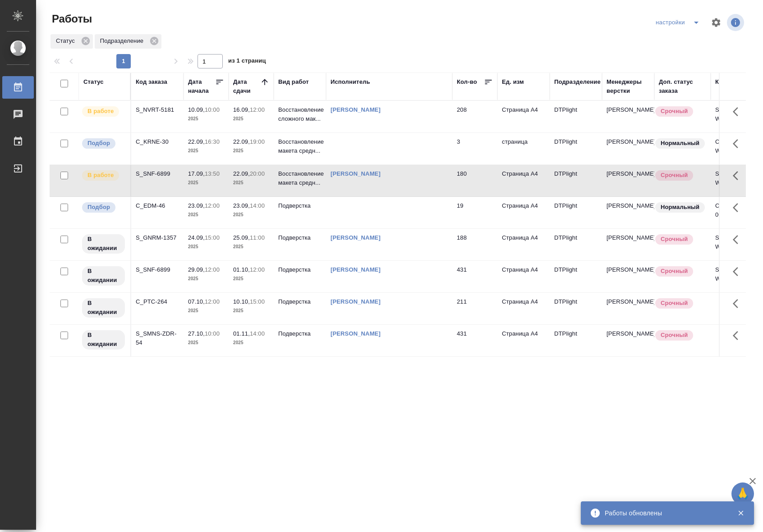  Describe the element at coordinates (67, 41) in the screenshot. I see `p: Статус` at that location.